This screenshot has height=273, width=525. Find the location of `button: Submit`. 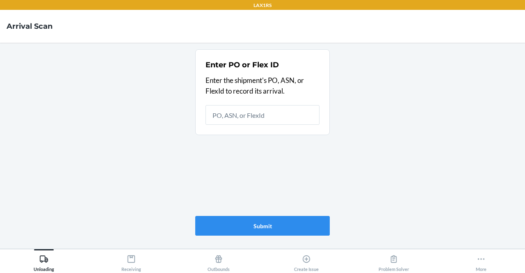

button: Submit is located at coordinates (262, 225).